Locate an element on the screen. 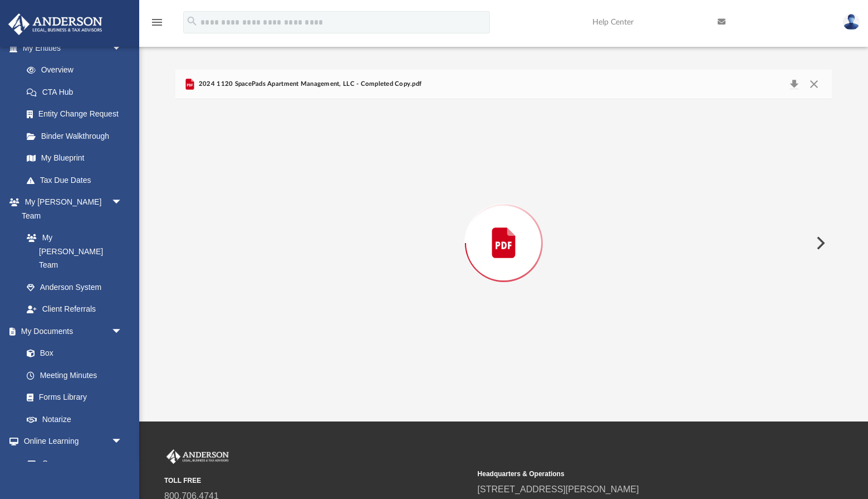 This screenshot has height=499, width=868. a: Online Learningarrow_drop_down is located at coordinates (71, 441).